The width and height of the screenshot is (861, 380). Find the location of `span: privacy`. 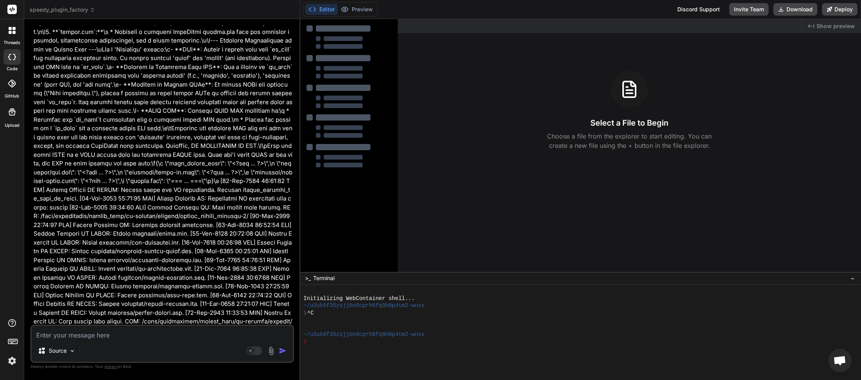

span: privacy is located at coordinates (112, 366).